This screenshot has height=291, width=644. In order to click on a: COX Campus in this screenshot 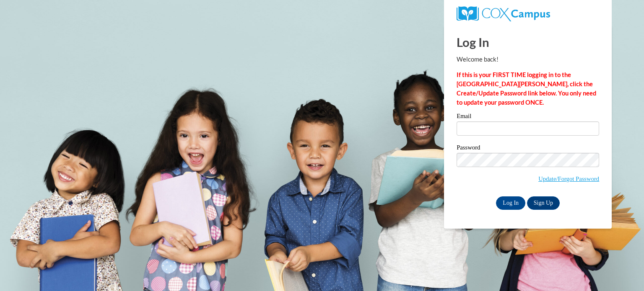, I will do `click(503, 13)`.